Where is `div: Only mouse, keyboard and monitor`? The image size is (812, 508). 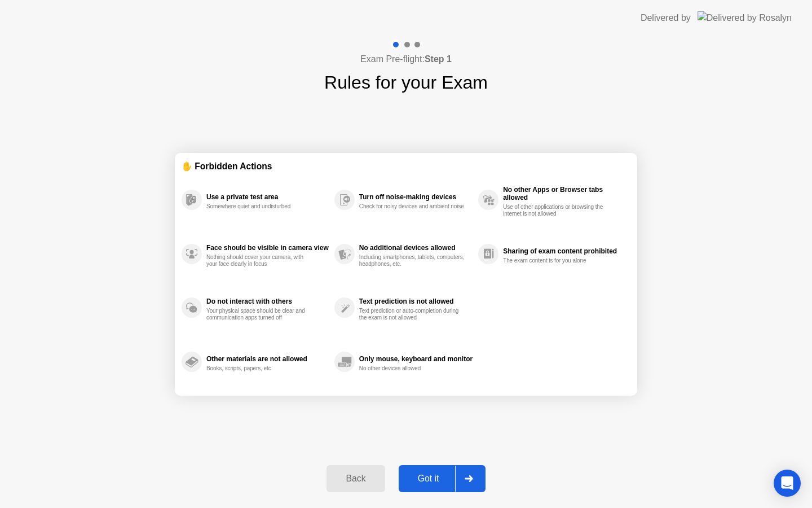
div: Only mouse, keyboard and monitor is located at coordinates (415, 359).